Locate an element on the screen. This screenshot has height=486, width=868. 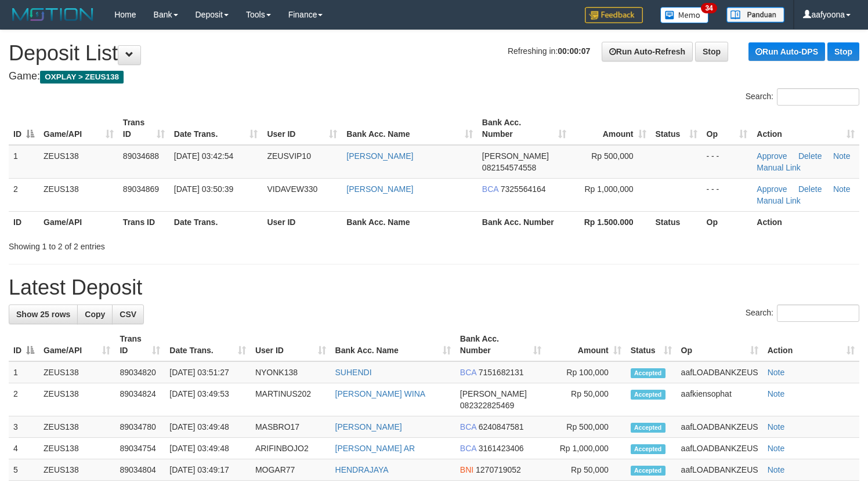
th: Status is located at coordinates (677, 222).